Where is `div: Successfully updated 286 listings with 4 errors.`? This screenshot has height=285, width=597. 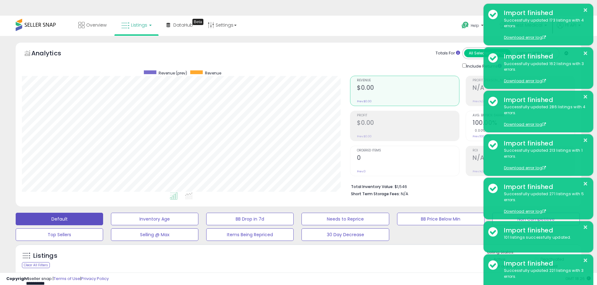 div: Successfully updated 286 listings with 4 errors. is located at coordinates (544, 116).